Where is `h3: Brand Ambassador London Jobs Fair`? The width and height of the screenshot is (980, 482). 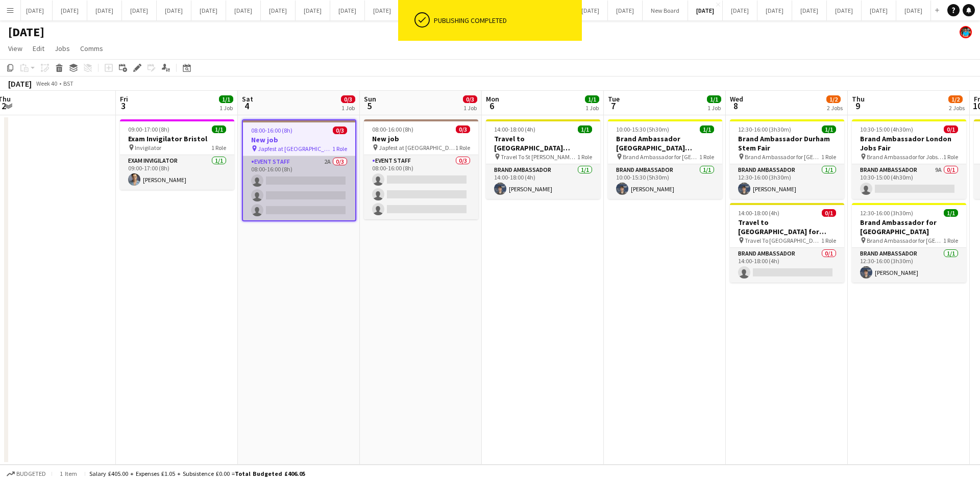 h3: Brand Ambassador London Jobs Fair is located at coordinates (909, 143).